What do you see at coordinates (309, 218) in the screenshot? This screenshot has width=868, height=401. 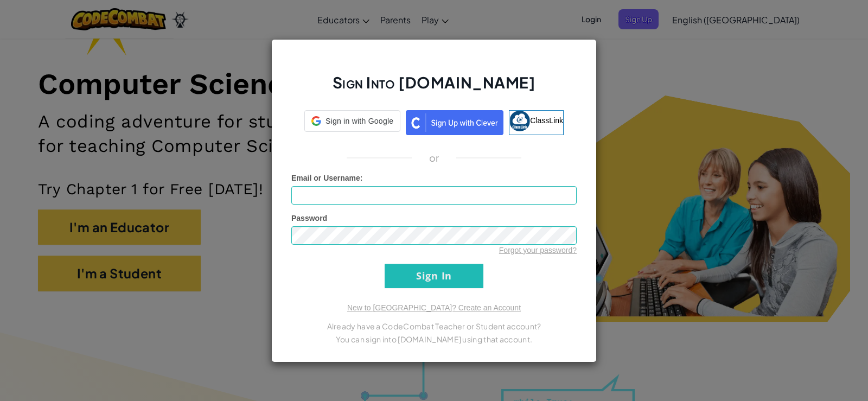 I see `span: Password` at bounding box center [309, 218].